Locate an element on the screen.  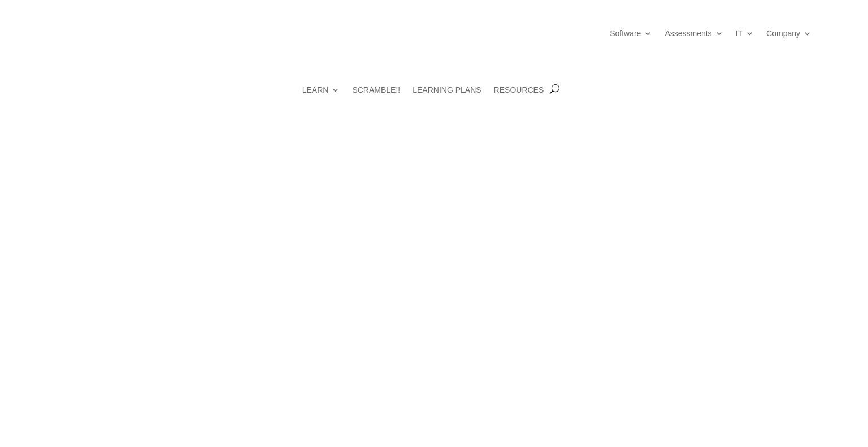
a: Software is located at coordinates (630, 34).